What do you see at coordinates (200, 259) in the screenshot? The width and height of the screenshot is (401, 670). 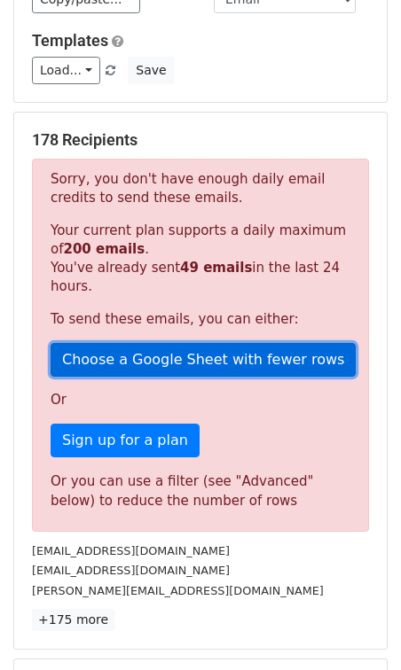 I see `p: Your current plan supports a daily maximum of . You've already sent in the last 24 hours.` at bounding box center [200, 259].